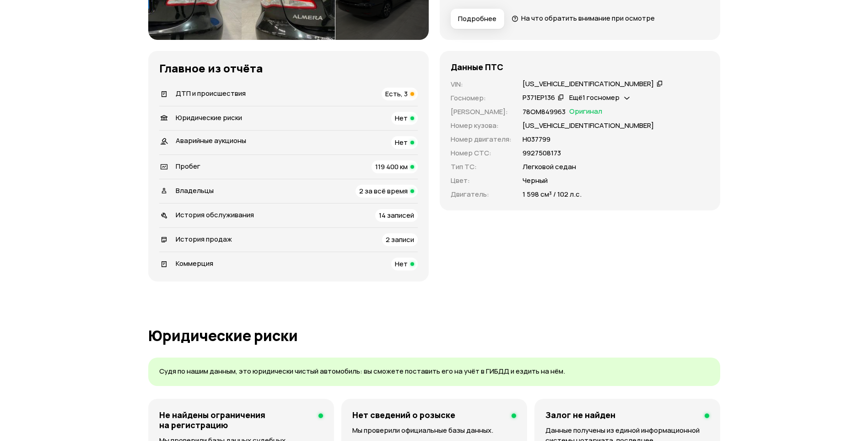 The width and height of the screenshot is (868, 441). Describe the element at coordinates (204, 239) in the screenshot. I see `span: История продаж` at that location.